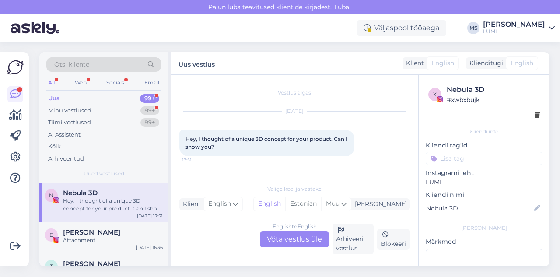  Describe the element at coordinates (91, 264) in the screenshot. I see `span: Terese Mårtensson` at that location.